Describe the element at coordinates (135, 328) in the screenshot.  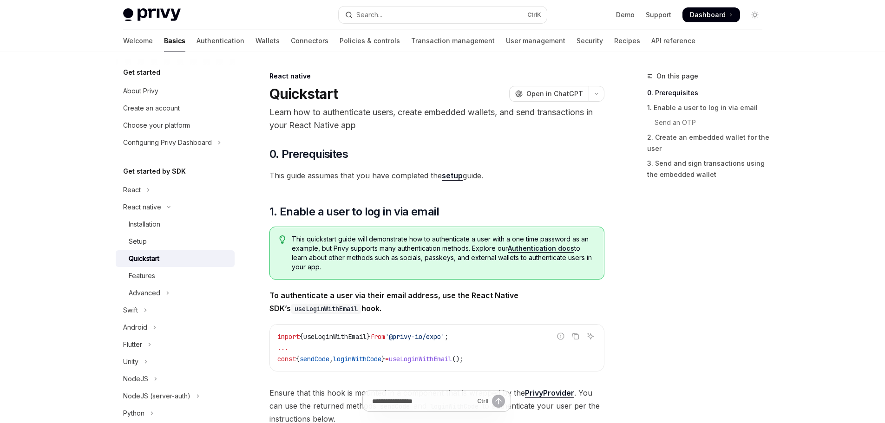
I see `div: Android` at that location.